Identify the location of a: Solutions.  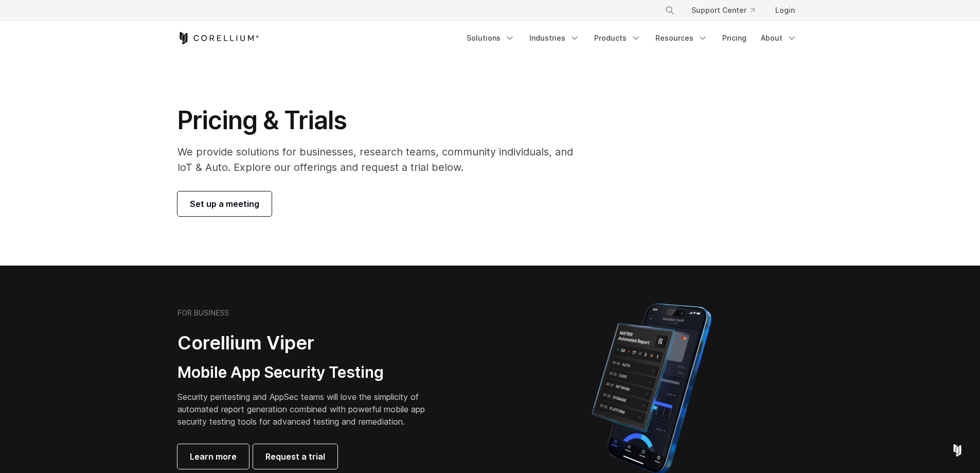
(490, 38).